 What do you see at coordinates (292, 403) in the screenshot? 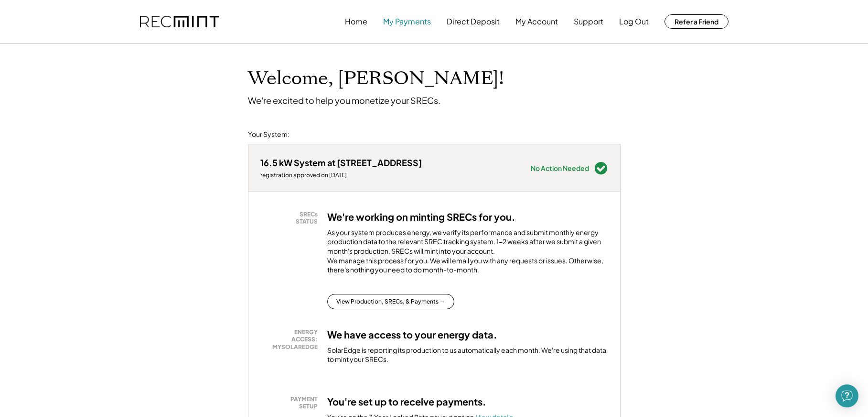
I see `div: PAYMENT SETUP` at bounding box center [292, 403].